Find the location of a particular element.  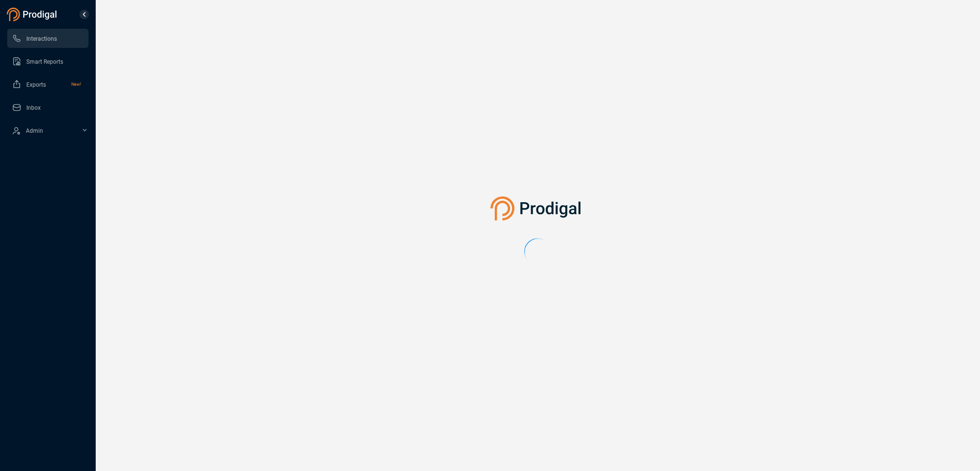

span: Admin is located at coordinates (34, 131).